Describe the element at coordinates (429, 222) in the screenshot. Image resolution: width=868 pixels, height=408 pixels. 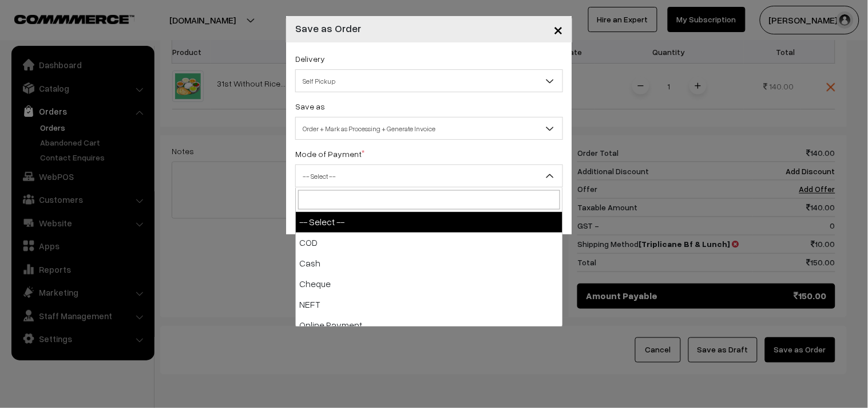
I see `li: -- Select --` at that location.